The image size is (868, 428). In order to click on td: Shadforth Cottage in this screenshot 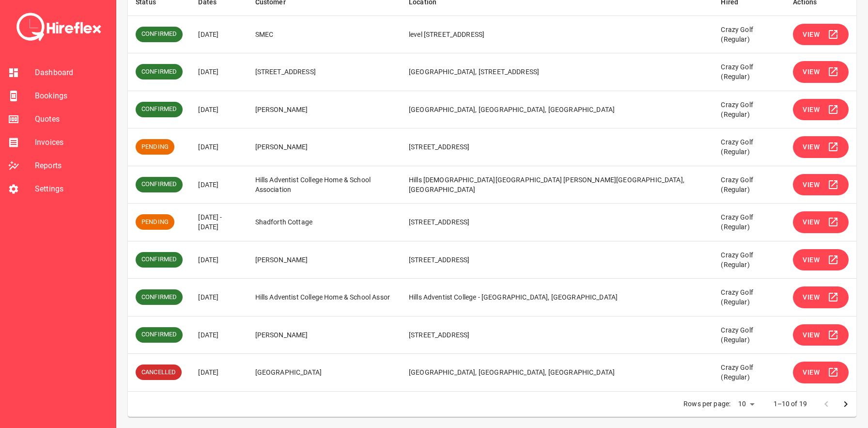, I will do `click(324, 223)`.